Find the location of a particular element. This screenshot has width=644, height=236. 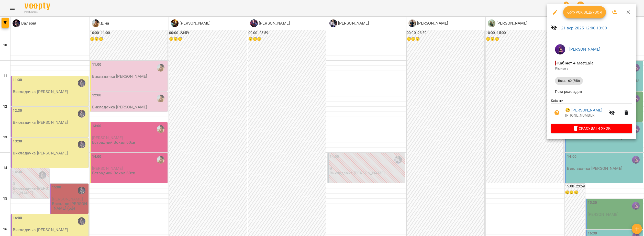

span: - Кабінет 4 MeetLala is located at coordinates (575, 63).